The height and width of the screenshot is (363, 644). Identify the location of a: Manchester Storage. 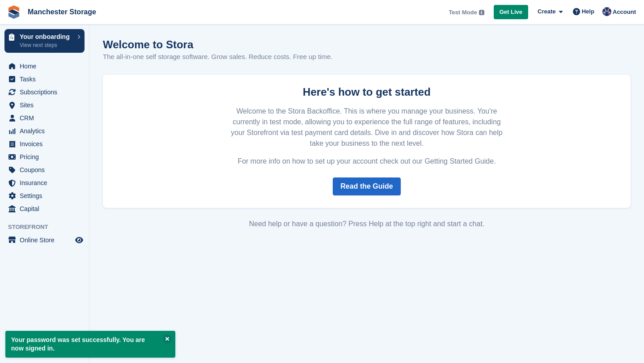
(62, 12).